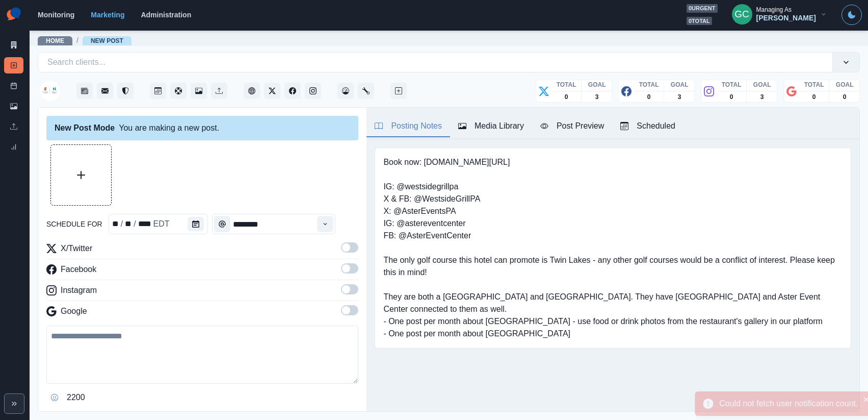 Image resolution: width=868 pixels, height=420 pixels. What do you see at coordinates (313, 91) in the screenshot?
I see `button: Instagram` at bounding box center [313, 91].